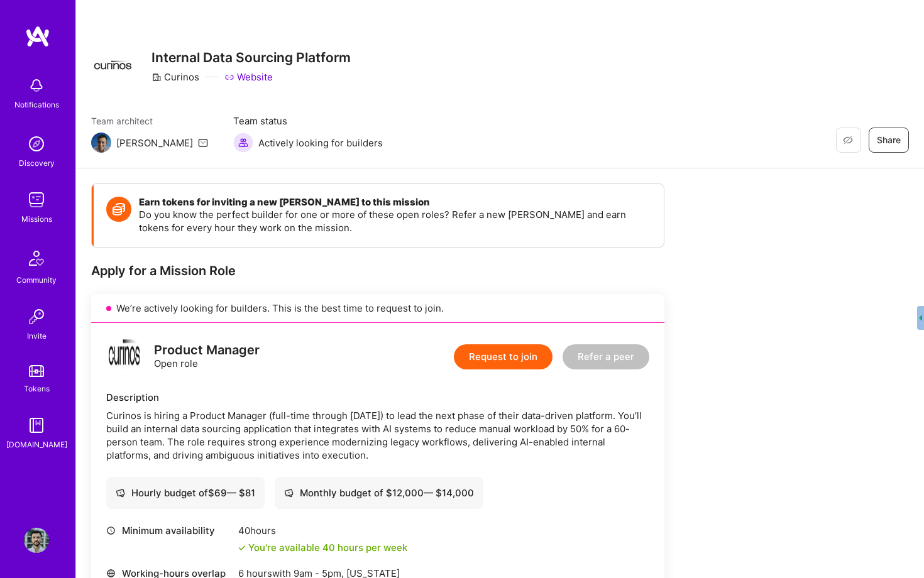 The width and height of the screenshot is (924, 578). I want to click on div: Notifications, so click(37, 104).